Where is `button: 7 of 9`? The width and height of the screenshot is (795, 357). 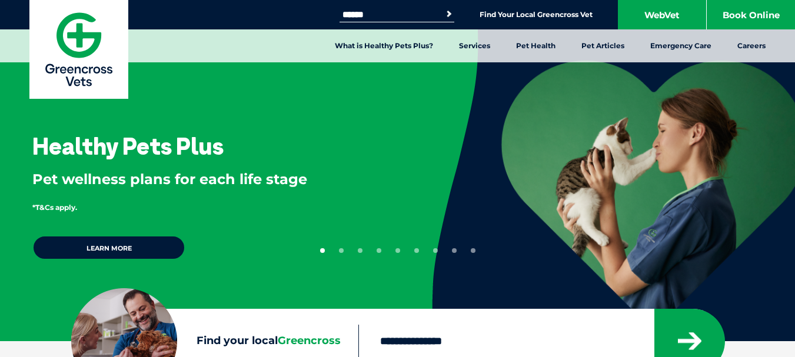
button: 7 of 9 is located at coordinates (435, 251).